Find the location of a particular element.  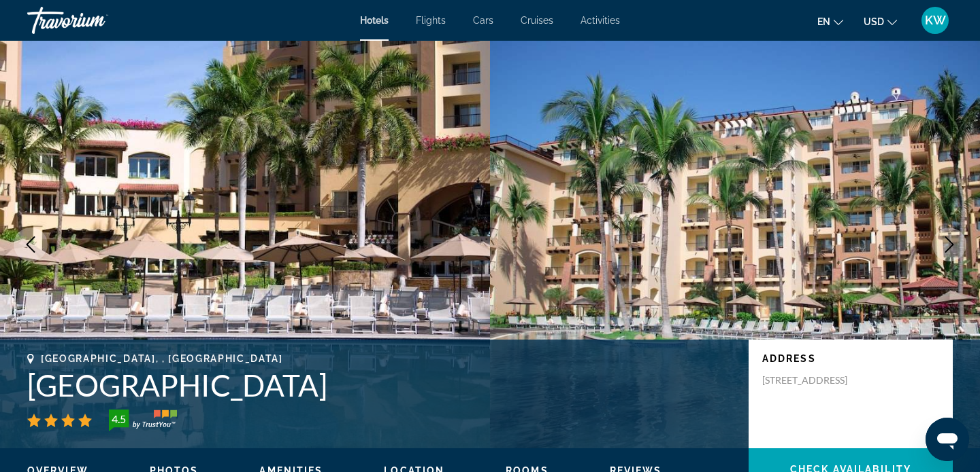

a: Travorium is located at coordinates (95, 21).